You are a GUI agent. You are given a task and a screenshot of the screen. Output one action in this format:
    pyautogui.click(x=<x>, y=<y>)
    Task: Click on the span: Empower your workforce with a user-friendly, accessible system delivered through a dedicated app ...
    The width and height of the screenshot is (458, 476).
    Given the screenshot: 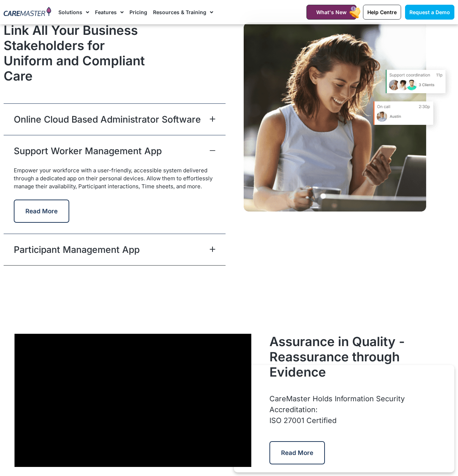 What is the action you would take?
    pyautogui.click(x=113, y=178)
    